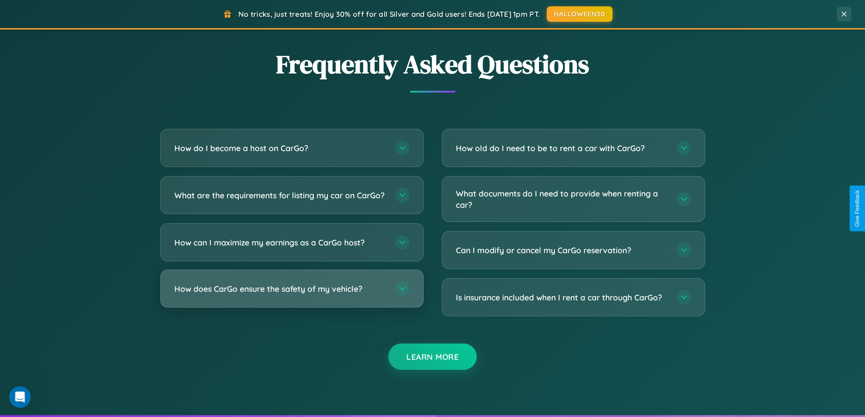 The width and height of the screenshot is (865, 417). What do you see at coordinates (280, 289) in the screenshot?
I see `h3: How does CarGo ensure the safety of my vehicle?` at bounding box center [280, 289].